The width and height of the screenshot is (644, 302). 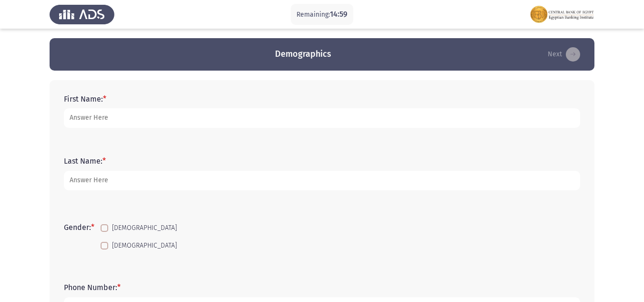 What do you see at coordinates (79, 227) in the screenshot?
I see `label: Gender:` at bounding box center [79, 227].